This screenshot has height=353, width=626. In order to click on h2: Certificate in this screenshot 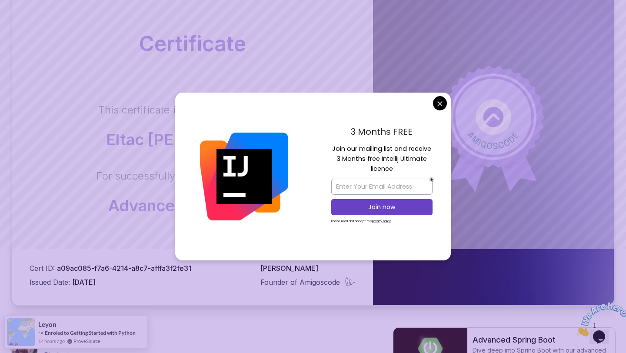, I will do `click(193, 44)`.